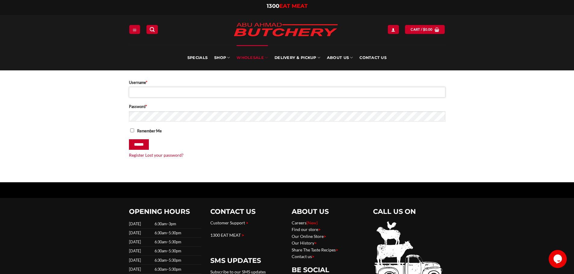  What do you see at coordinates (246, 261) in the screenshot?
I see `h2: SMS UPDATES` at bounding box center [246, 261].